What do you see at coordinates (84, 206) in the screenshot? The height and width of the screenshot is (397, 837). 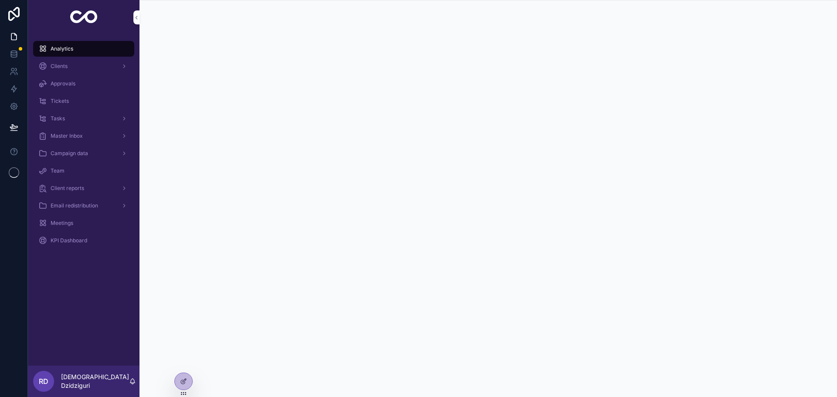 I see `a: Email redistribution` at bounding box center [84, 206].